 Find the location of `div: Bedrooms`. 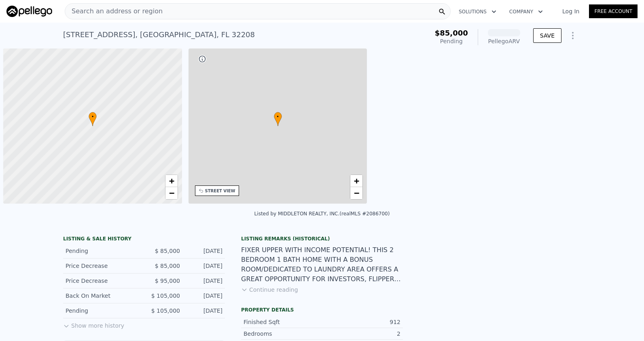

div: Bedrooms is located at coordinates (282, 334).